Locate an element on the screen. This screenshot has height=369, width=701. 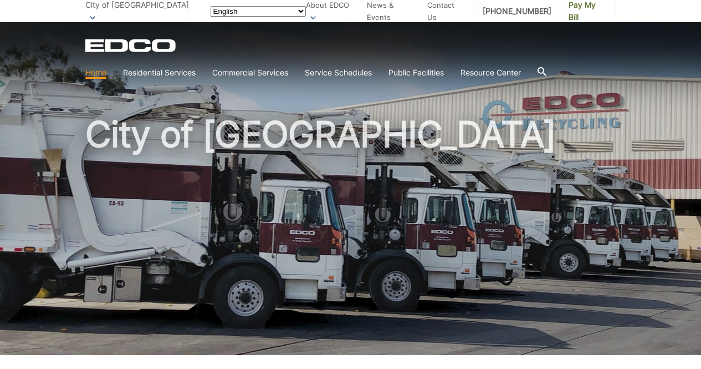
a: Service Schedules is located at coordinates (338, 73).